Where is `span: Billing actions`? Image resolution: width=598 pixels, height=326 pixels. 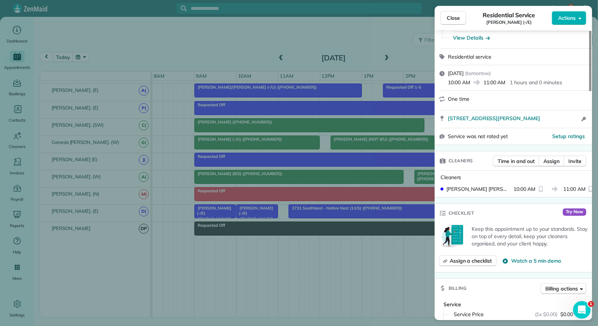
span: Billing actions is located at coordinates (561, 288).